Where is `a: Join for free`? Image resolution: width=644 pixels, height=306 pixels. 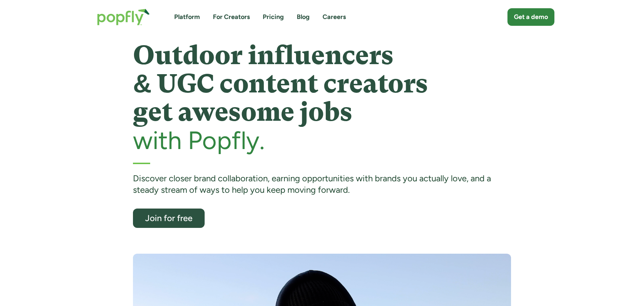
a: Join for free is located at coordinates (169, 218).